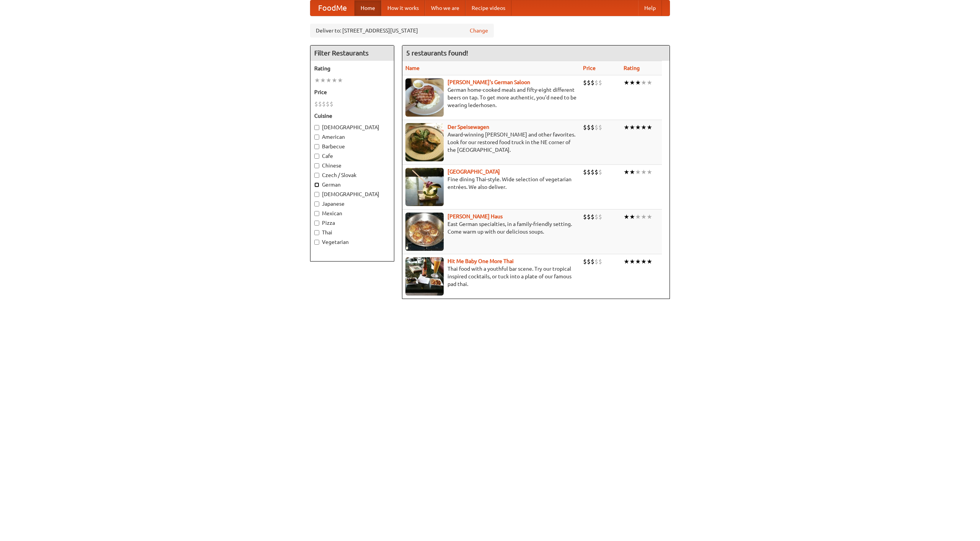 The width and height of the screenshot is (980, 541). Describe the element at coordinates (352, 137) in the screenshot. I see `label: American` at that location.